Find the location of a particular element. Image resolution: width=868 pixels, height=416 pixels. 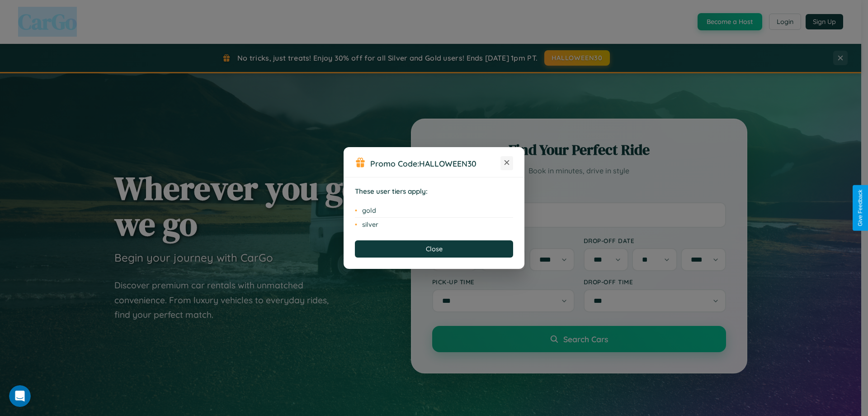

b: HALLOWEEN30 is located at coordinates (448, 163).